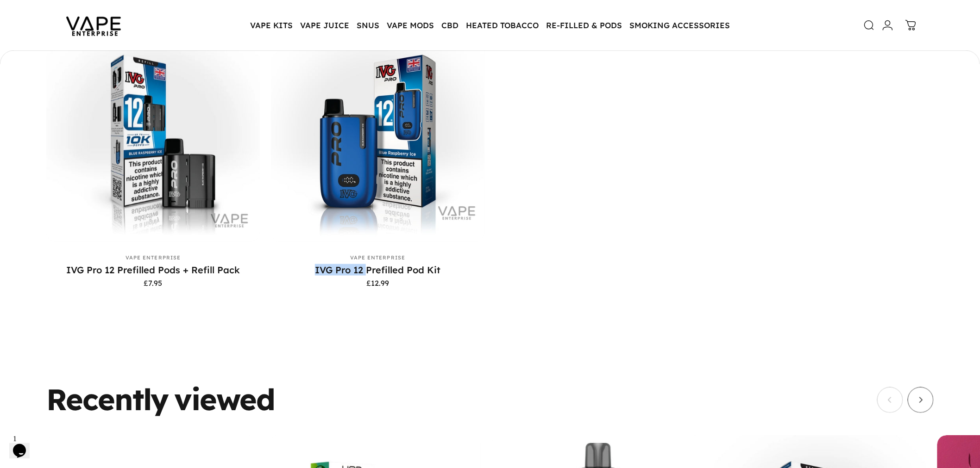 This screenshot has height=468, width=980. I want to click on img: tab_domain_overview_orange.svg, so click(28, 58).